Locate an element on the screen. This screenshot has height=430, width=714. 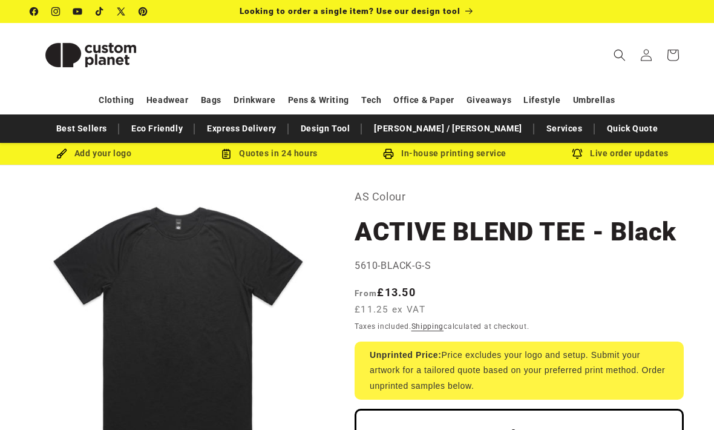
a: Best Sellers is located at coordinates (82, 128).